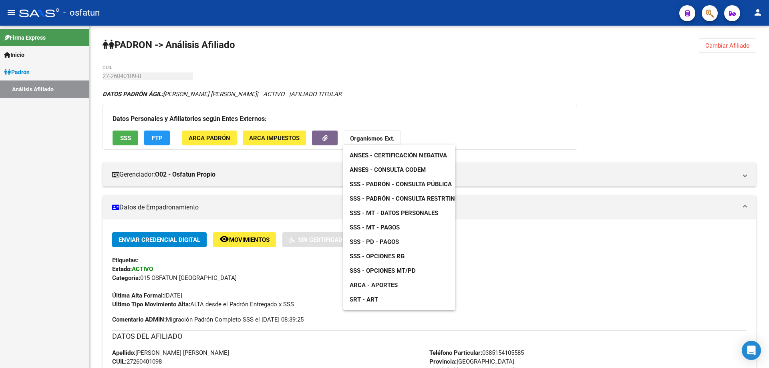 This screenshot has width=769, height=368. Describe the element at coordinates (374, 242) in the screenshot. I see `span: SSS - PD - Pagos` at that location.